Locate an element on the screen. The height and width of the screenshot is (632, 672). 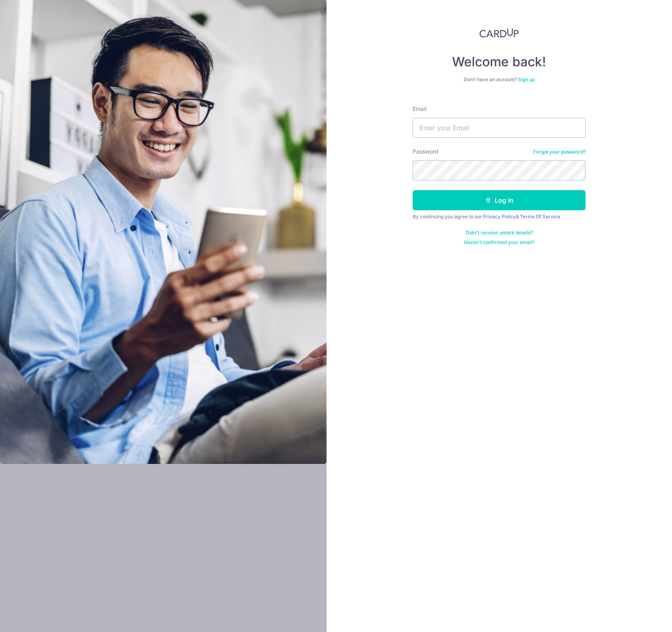
a: Sign up is located at coordinates (526, 79).